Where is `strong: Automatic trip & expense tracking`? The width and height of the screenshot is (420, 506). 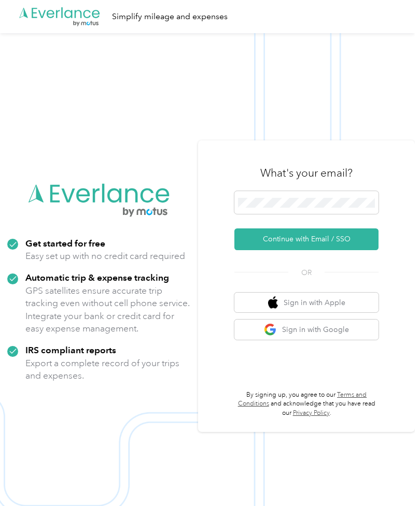 strong: Automatic trip & expense tracking is located at coordinates (97, 277).